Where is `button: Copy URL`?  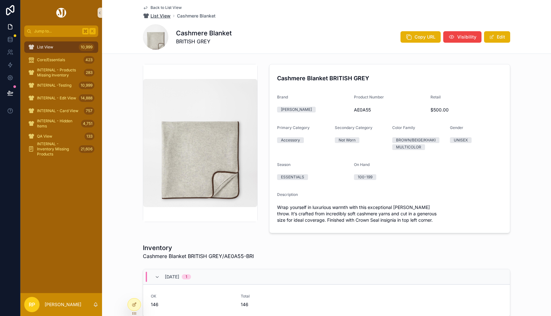 button: Copy URL is located at coordinates (420, 37).